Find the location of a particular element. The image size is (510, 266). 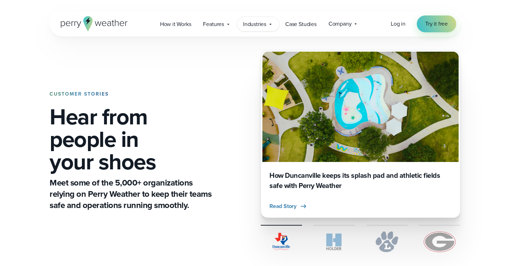

a: Duncanville Splash Pad How Duncanville keeps its splash pad and athletic fields safe with Perry W... is located at coordinates (361, 134).